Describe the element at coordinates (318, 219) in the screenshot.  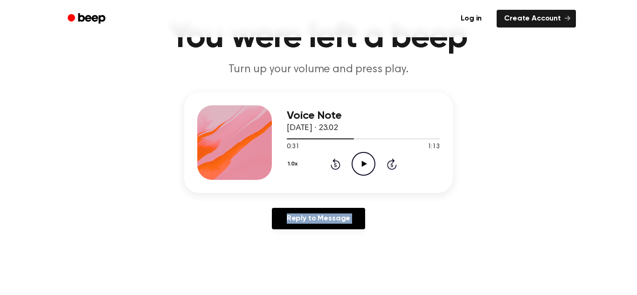
I see `a: Reply to Message` at that location.